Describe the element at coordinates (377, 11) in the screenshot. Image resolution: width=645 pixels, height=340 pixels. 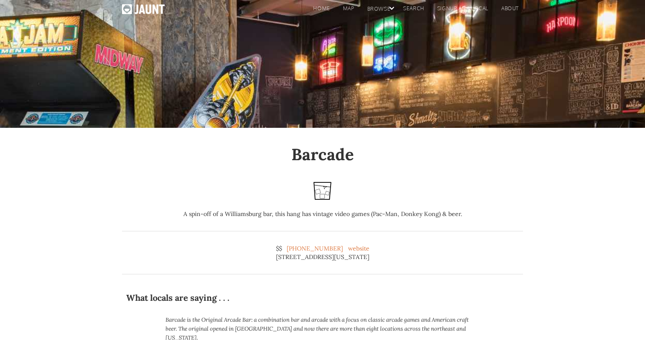
I see `div: browse` at that location.